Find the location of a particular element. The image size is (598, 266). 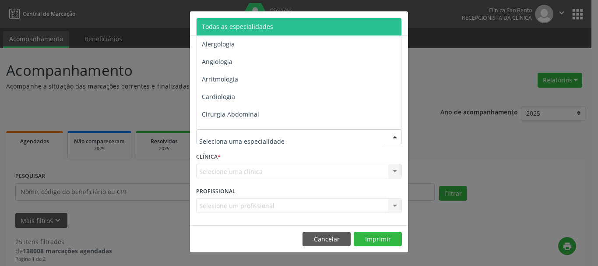

button: Close is located at coordinates (399, 22).